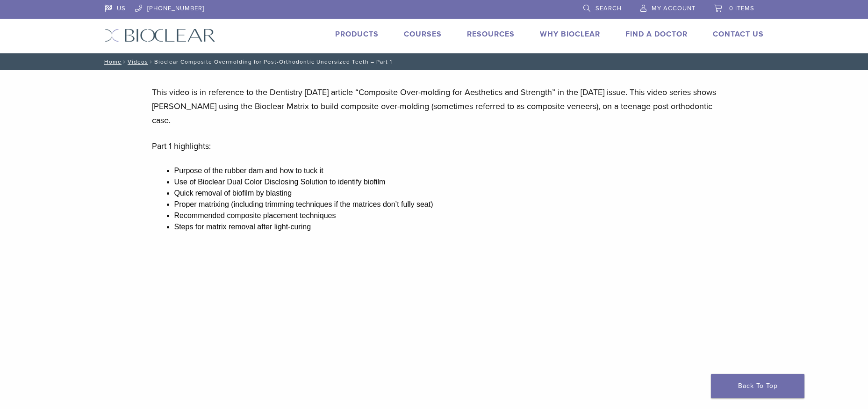 This screenshot has width=868, height=409. What do you see at coordinates (445, 182) in the screenshot?
I see `li: Use of Bioclear Dual Color Disclosing Solution to identify biofilm` at bounding box center [445, 182].